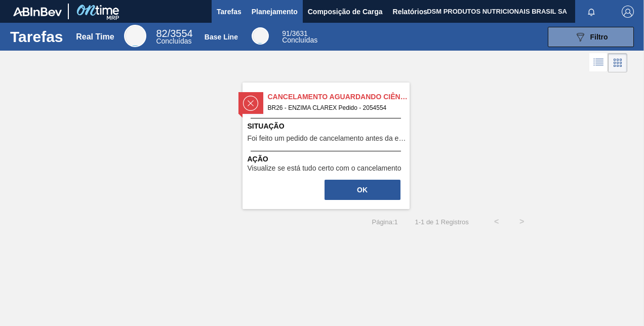  Describe the element at coordinates (618, 63) in the screenshot. I see `div: Visão em Cards` at that location.